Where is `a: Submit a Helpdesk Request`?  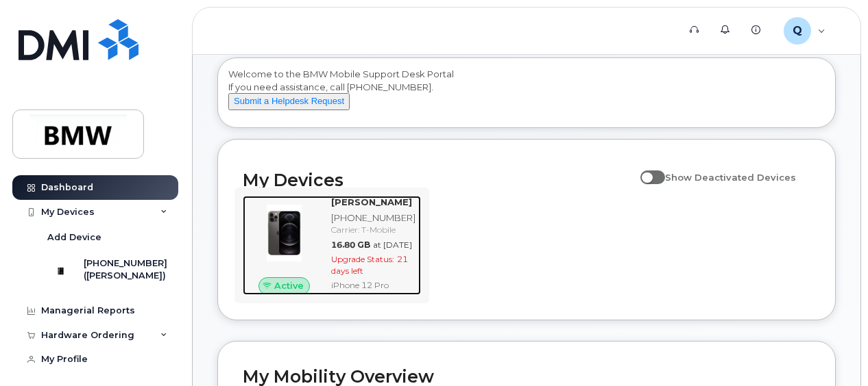 a: Submit a Helpdesk Request is located at coordinates (289, 100).